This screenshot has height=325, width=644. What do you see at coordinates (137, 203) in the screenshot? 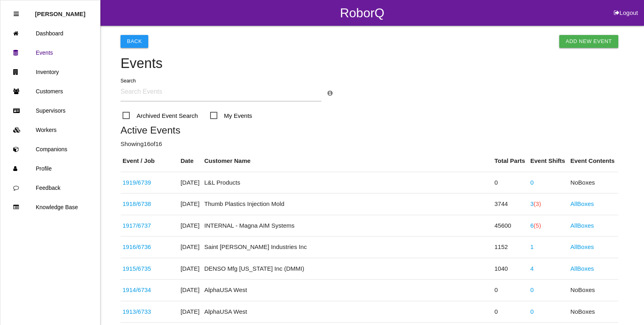
I see `a: 1918/6738` at bounding box center [137, 203].